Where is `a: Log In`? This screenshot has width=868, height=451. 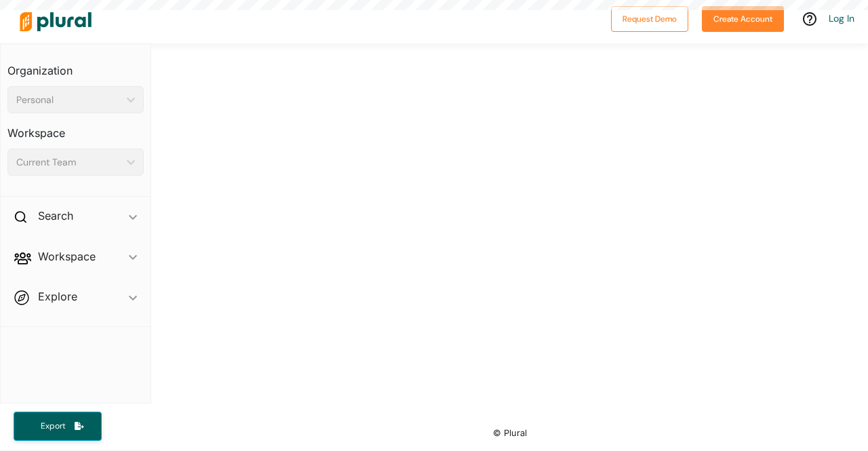 a: Log In is located at coordinates (842, 18).